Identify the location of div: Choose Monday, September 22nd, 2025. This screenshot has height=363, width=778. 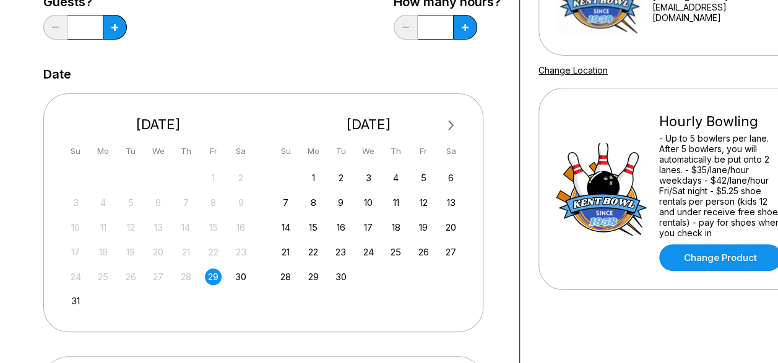
(313, 252).